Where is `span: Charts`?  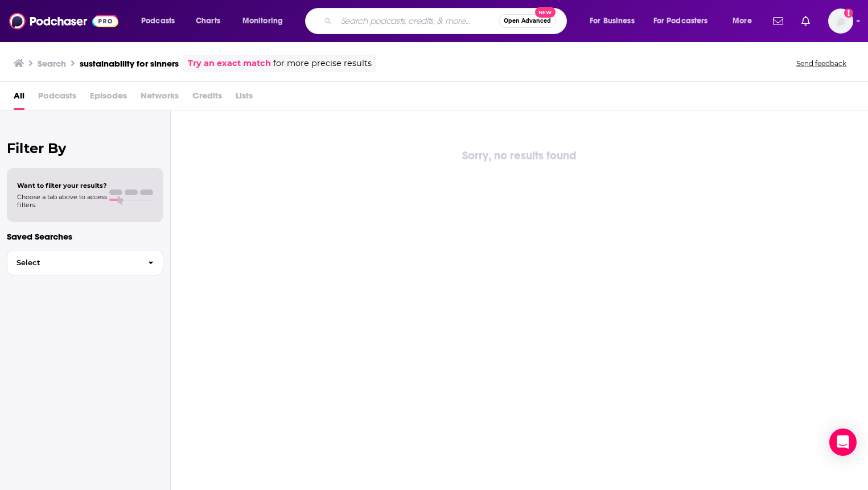 span: Charts is located at coordinates (208, 21).